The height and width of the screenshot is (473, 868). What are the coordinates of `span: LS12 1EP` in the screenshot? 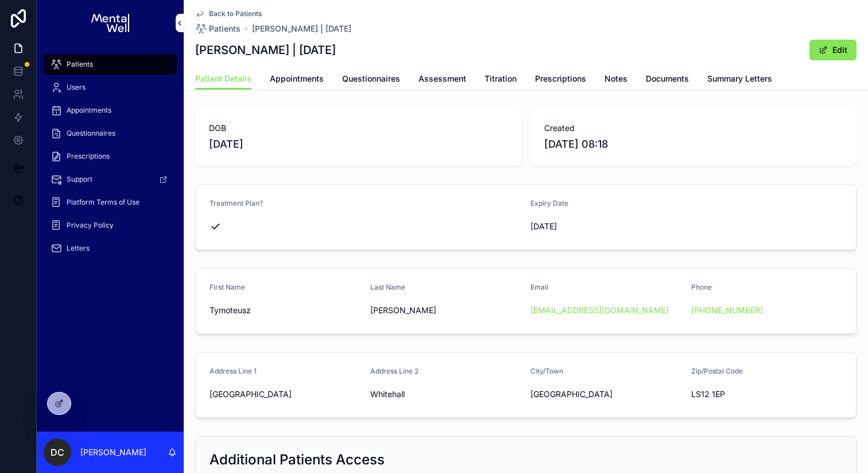 It's located at (767, 394).